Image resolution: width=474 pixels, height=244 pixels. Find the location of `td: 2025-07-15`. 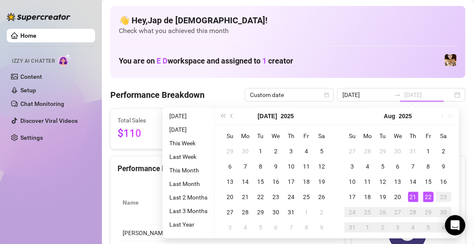

td: 2025-07-15 is located at coordinates (260, 182).